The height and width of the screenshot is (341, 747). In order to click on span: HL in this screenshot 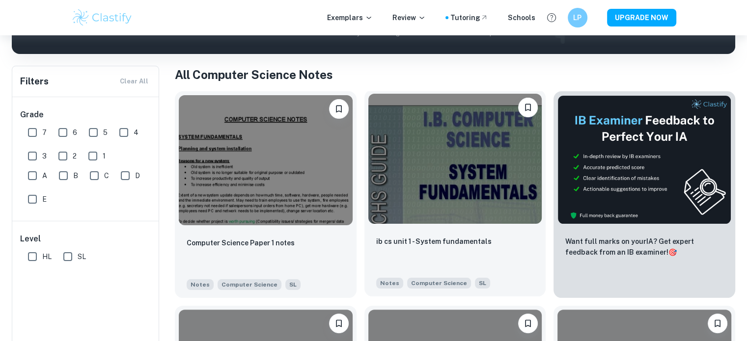, I will do `click(47, 257)`.